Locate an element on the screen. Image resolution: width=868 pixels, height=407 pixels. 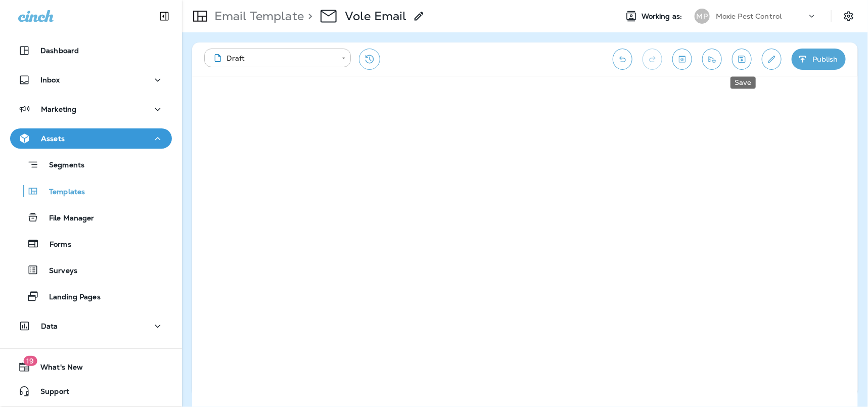
p: Segments is located at coordinates (62, 166).